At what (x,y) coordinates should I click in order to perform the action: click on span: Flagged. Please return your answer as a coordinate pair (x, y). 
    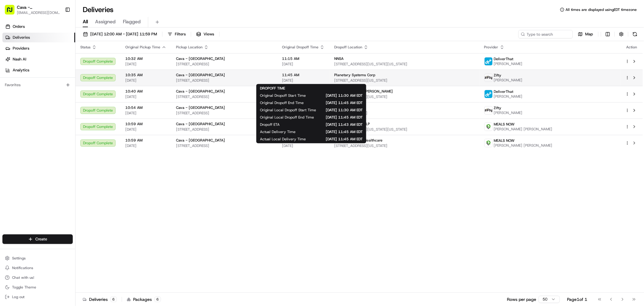
    Looking at the image, I should click on (132, 22).